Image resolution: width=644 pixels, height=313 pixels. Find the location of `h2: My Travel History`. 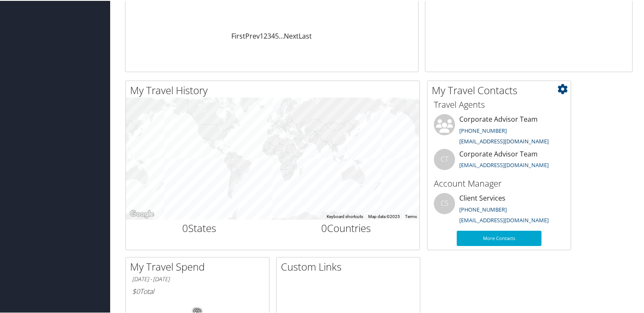

h2: My Travel History is located at coordinates (275, 90).